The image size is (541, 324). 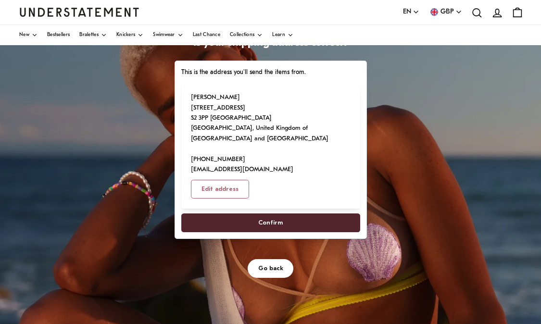 I want to click on span: Knickers, so click(x=125, y=35).